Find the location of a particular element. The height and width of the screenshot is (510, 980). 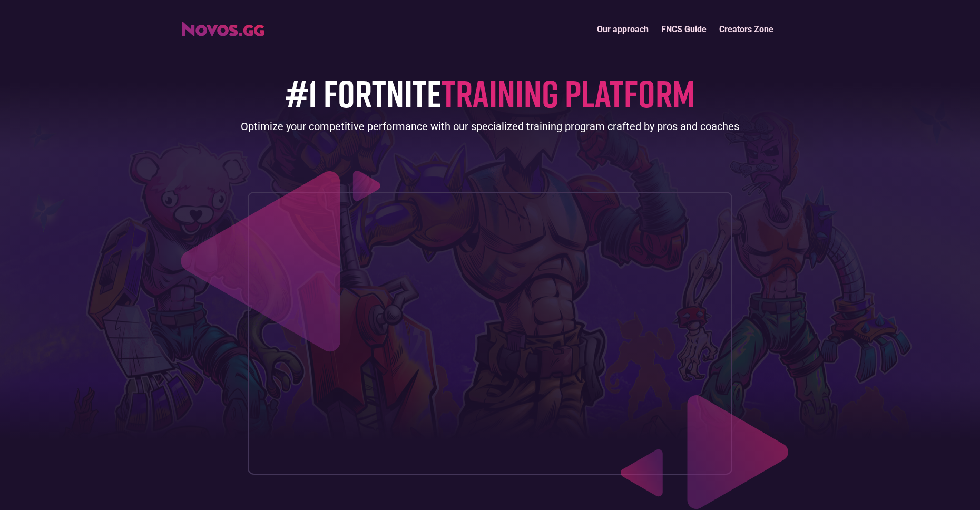

div: Optimize your competitive performance with our specialized training program crafted by pros and c... is located at coordinates (490, 126).